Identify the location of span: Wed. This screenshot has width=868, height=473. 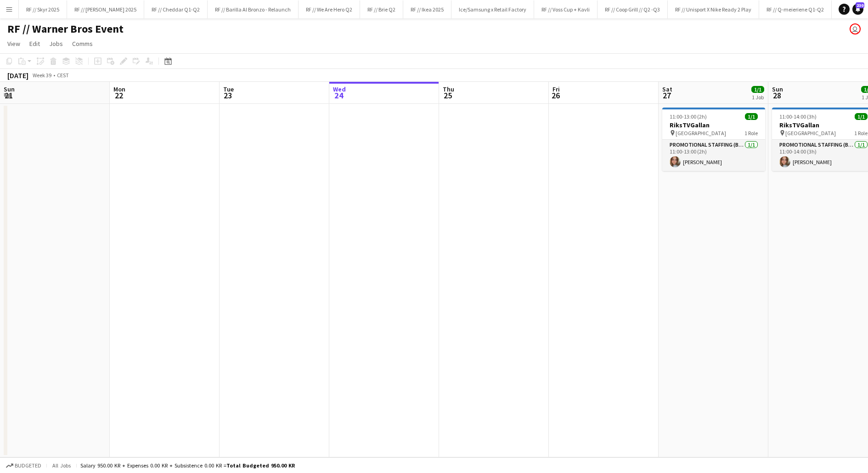
(339, 89).